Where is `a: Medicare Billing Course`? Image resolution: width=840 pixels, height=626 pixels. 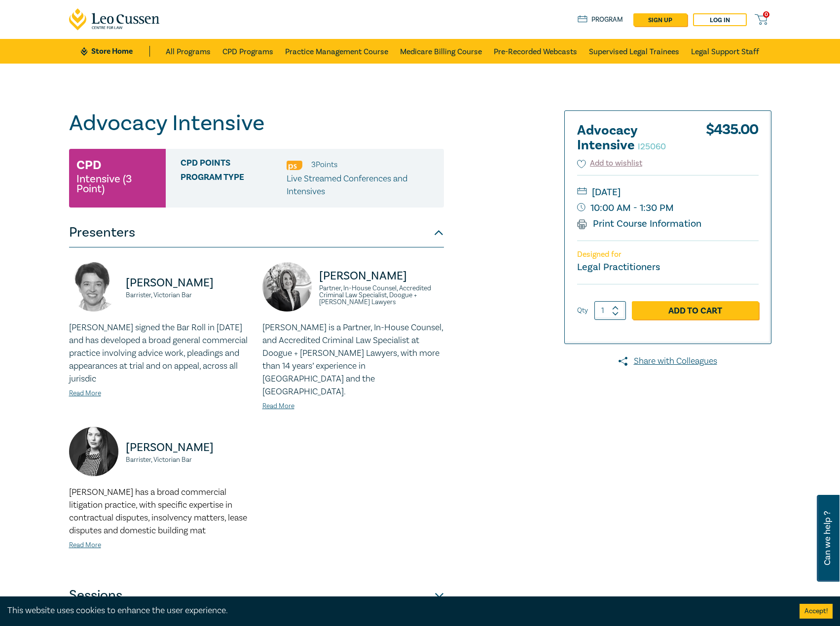 a: Medicare Billing Course is located at coordinates (441, 51).